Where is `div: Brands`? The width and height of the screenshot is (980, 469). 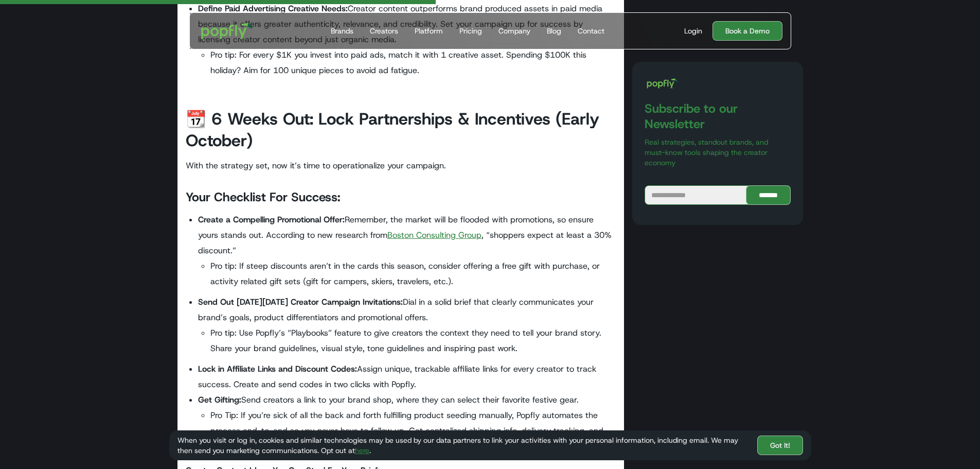
div: Brands is located at coordinates (342, 31).